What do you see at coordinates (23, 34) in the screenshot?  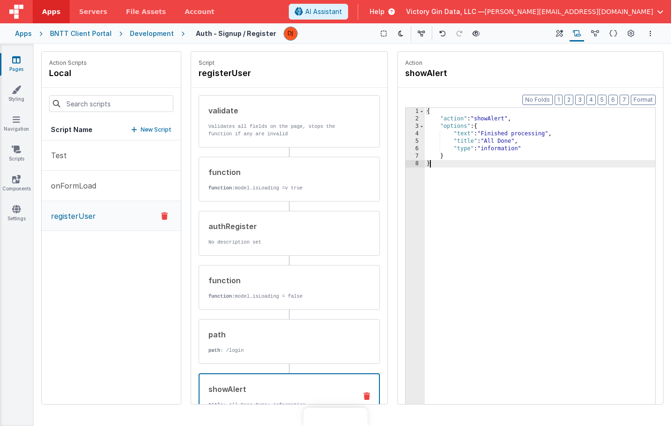 I see `div: Apps` at bounding box center [23, 34].